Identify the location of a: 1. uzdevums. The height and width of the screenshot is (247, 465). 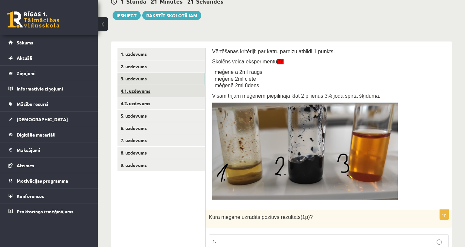
(161, 54).